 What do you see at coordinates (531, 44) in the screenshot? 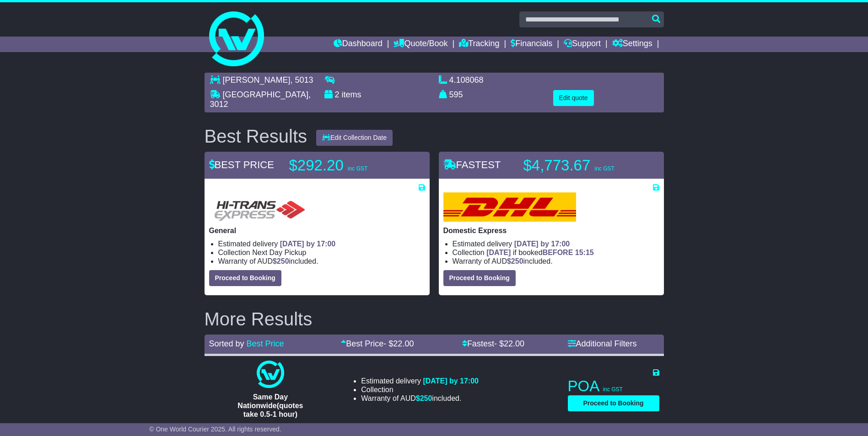
I see `a: Financials` at bounding box center [531, 44].